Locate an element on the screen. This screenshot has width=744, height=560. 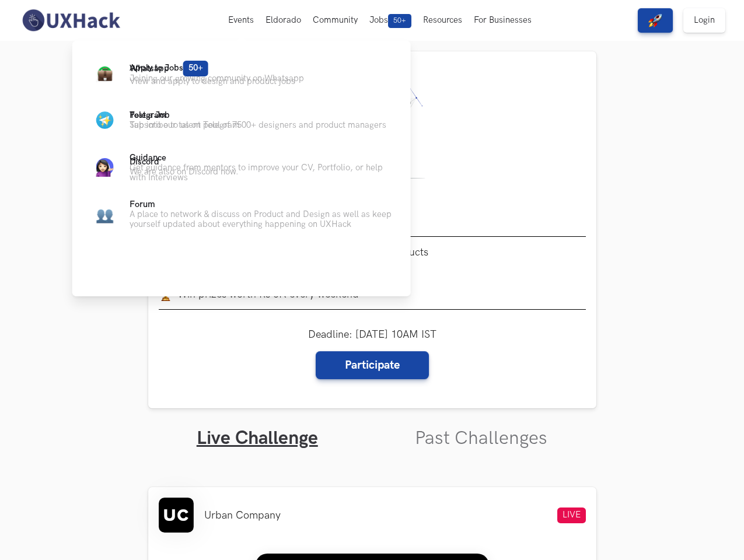
a: GuidanceGuidanceGet guidance from mentors to improve your CV, Portfolio, or help with Interviews is located at coordinates (241, 167).